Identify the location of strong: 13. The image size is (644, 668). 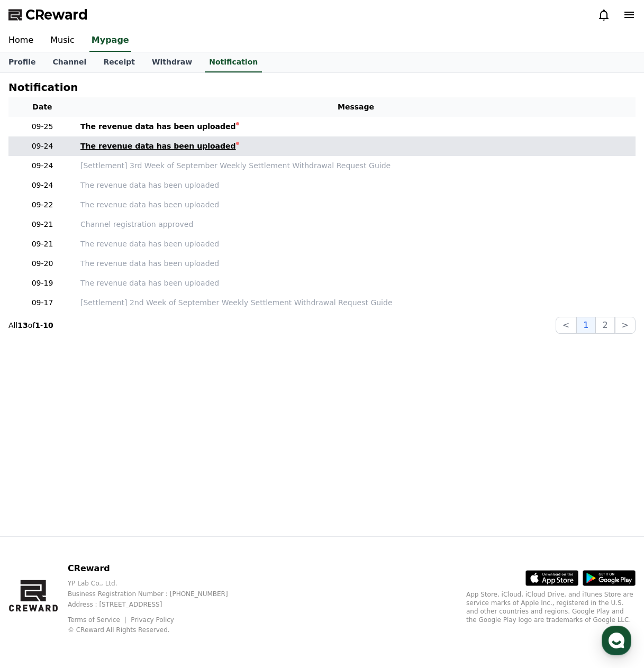
(22, 325).